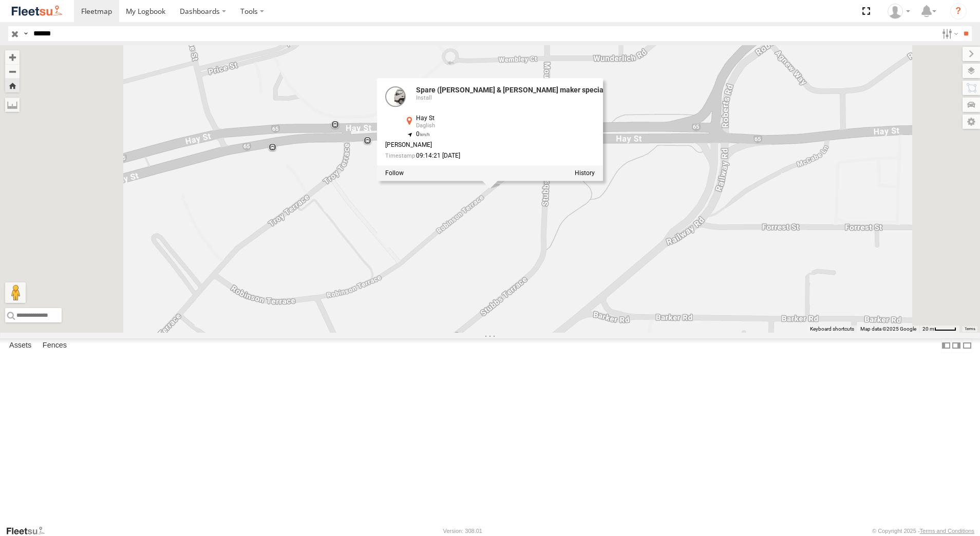  What do you see at coordinates (940, 329) in the screenshot?
I see `button: Map scale: 20 m per 39 pixels` at bounding box center [940, 329].